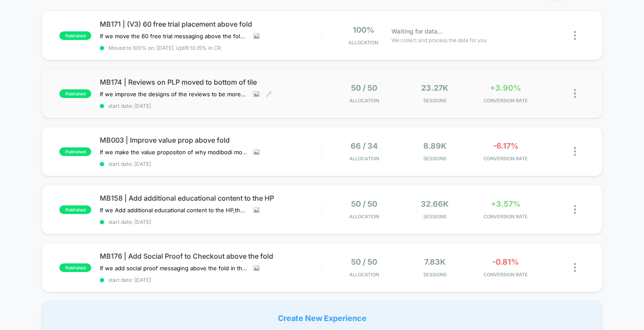 This screenshot has height=330, width=644. What do you see at coordinates (364, 146) in the screenshot?
I see `span: 66 / 34` at bounding box center [364, 146].